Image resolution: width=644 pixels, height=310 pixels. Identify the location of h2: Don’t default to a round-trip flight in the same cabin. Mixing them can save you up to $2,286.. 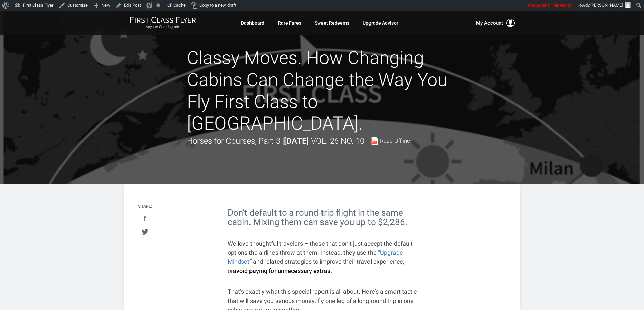
(322, 218).